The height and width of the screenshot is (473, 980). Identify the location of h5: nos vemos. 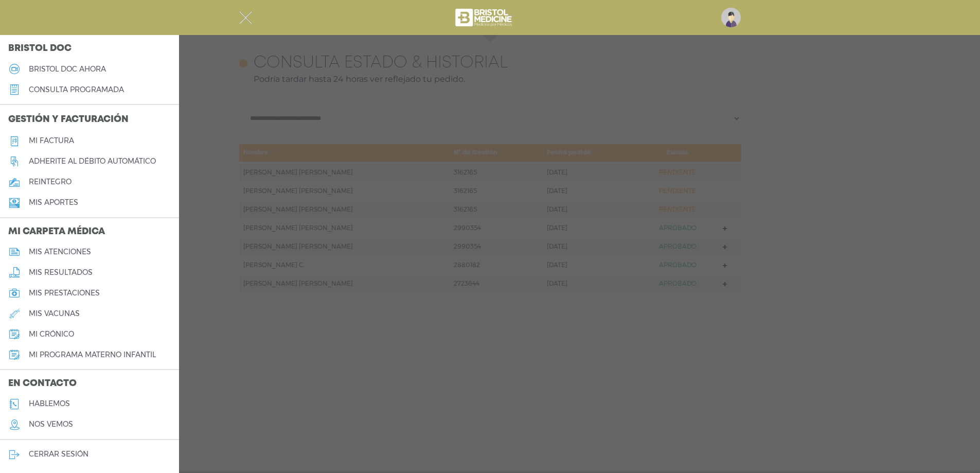
(51, 424).